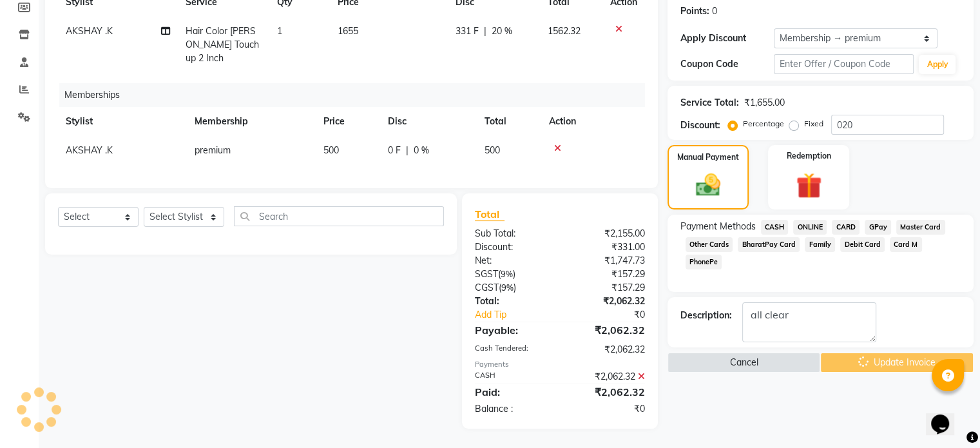 The image size is (980, 448). Describe the element at coordinates (706, 315) in the screenshot. I see `div: Description:` at that location.